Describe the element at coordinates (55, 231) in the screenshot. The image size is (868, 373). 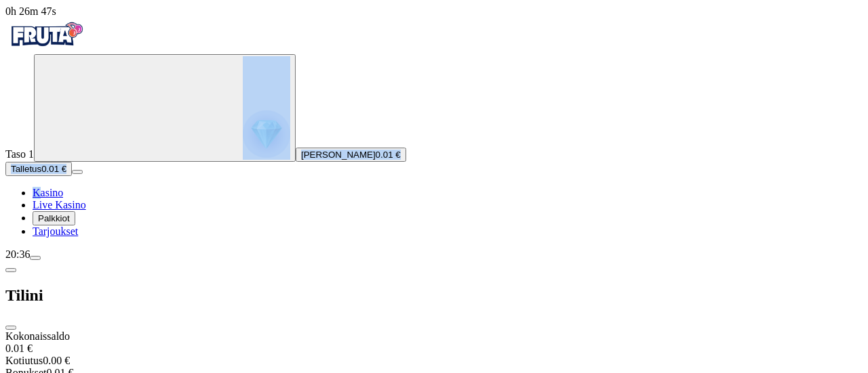
I see `span: Tarjoukset` at that location.